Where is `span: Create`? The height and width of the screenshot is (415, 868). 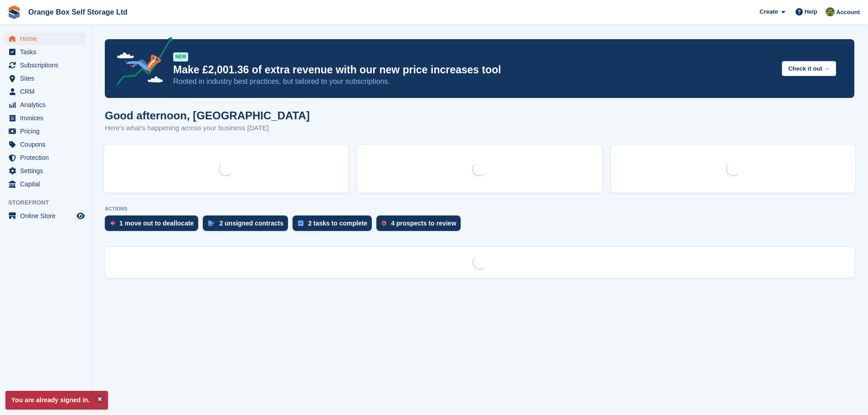
span: Create is located at coordinates (769, 12).